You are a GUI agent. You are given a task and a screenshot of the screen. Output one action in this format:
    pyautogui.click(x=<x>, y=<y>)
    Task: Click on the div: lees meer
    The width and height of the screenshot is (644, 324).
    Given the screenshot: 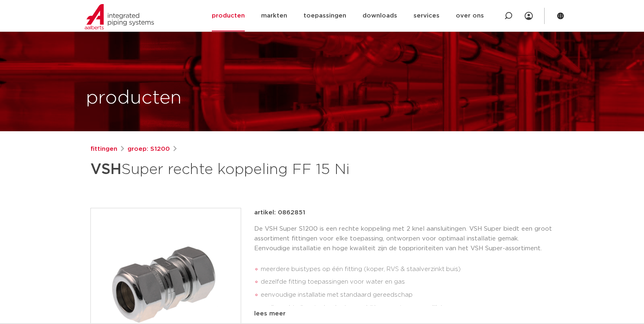 What is the action you would take?
    pyautogui.click(x=405, y=314)
    